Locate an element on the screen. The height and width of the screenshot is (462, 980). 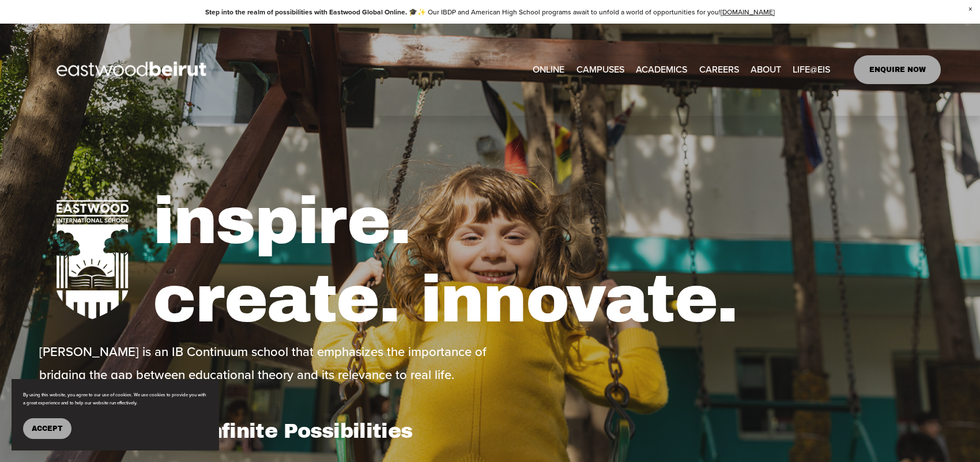
span: ABOUT is located at coordinates (765, 69).